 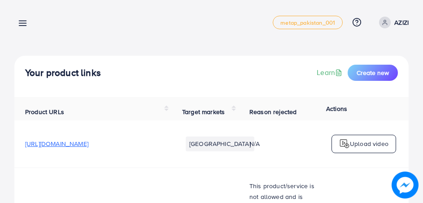 What do you see at coordinates (373, 73) in the screenshot?
I see `button: Create new` at bounding box center [373, 73].